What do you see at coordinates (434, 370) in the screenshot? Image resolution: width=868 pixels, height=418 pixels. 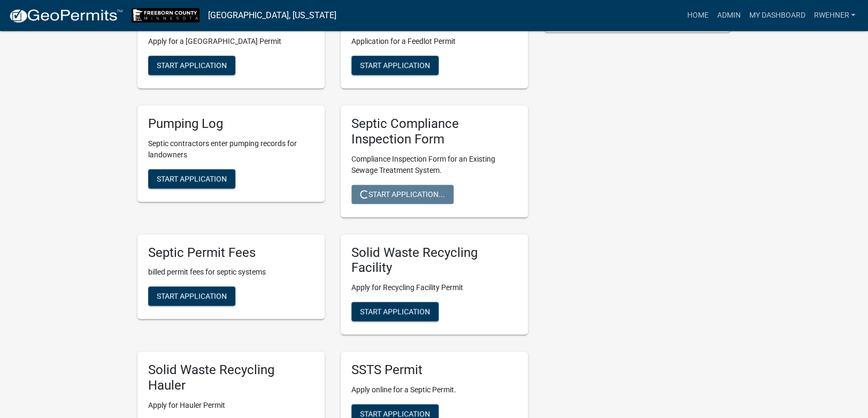 I see `h5: SSTS Permit` at bounding box center [434, 370].